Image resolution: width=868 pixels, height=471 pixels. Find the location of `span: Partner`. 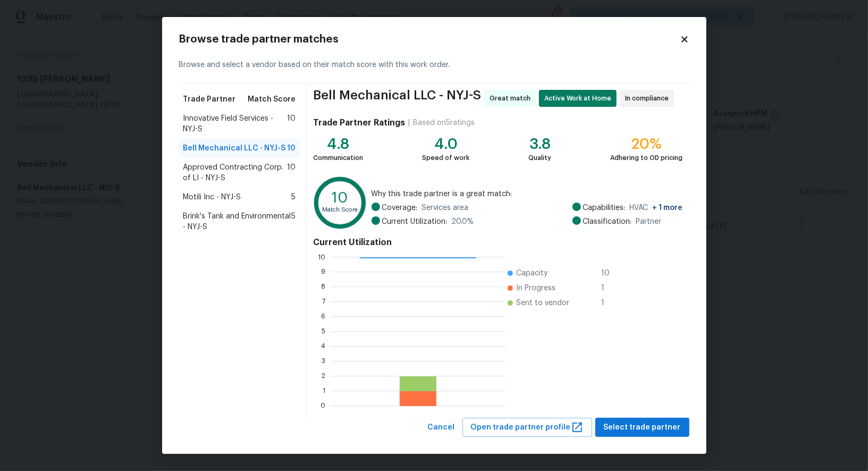

span: Partner is located at coordinates (649, 222).